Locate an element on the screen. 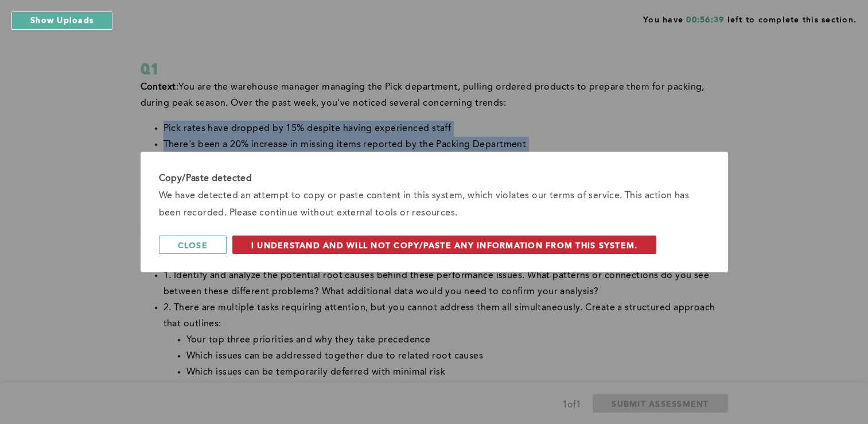 The image size is (868, 424). button: Close is located at coordinates (192, 244).